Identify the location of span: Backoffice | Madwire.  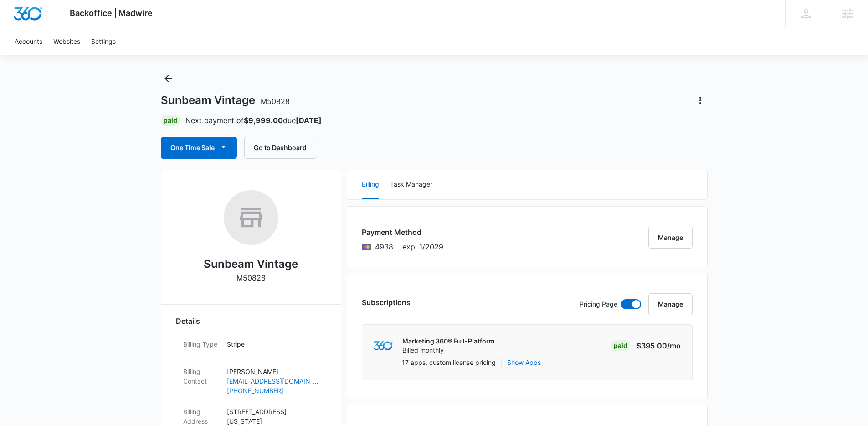
(112, 12).